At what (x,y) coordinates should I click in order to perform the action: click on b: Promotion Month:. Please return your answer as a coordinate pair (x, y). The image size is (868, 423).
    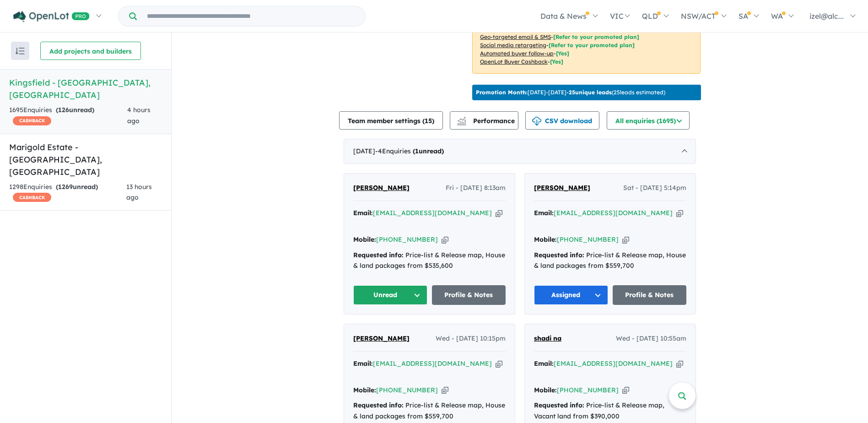
    Looking at the image, I should click on (501, 92).